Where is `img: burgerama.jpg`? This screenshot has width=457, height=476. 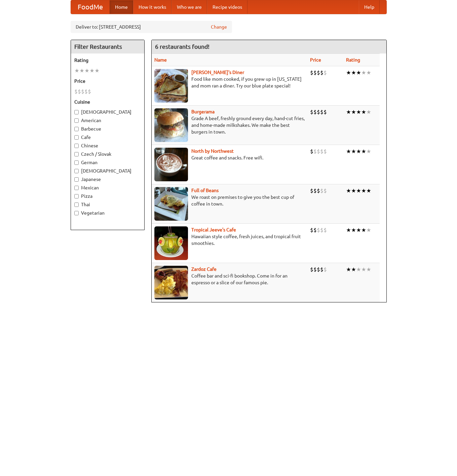
img: burgerama.jpg is located at coordinates (171, 125).